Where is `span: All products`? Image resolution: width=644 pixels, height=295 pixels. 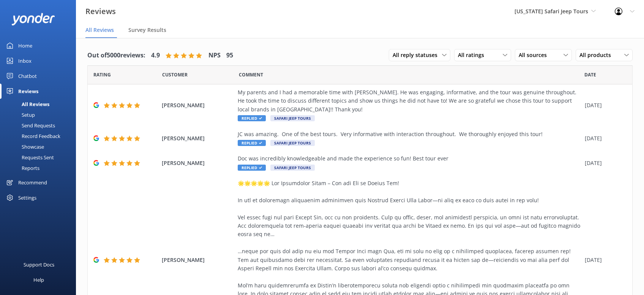 span: All products is located at coordinates (597, 55).